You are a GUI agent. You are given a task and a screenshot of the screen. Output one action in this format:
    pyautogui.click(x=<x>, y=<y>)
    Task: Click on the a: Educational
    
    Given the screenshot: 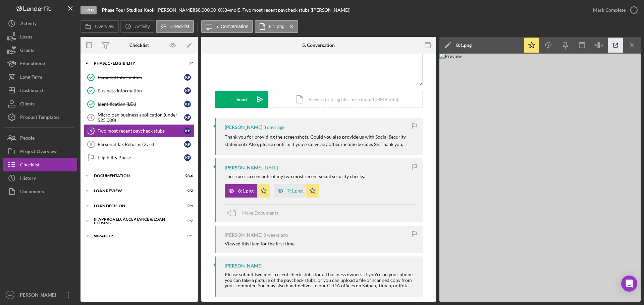 What is the action you would take?
    pyautogui.click(x=40, y=63)
    